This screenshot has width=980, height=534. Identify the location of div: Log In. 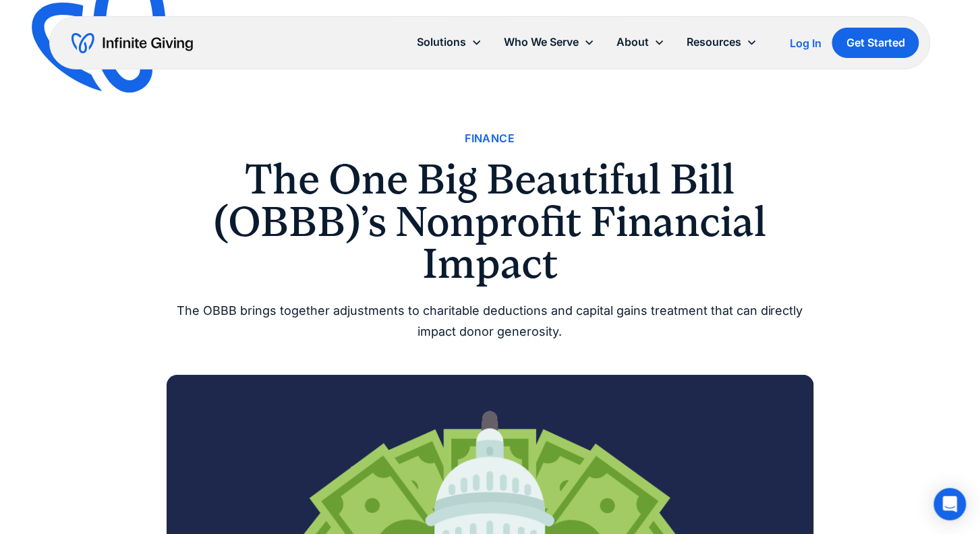
(805, 43).